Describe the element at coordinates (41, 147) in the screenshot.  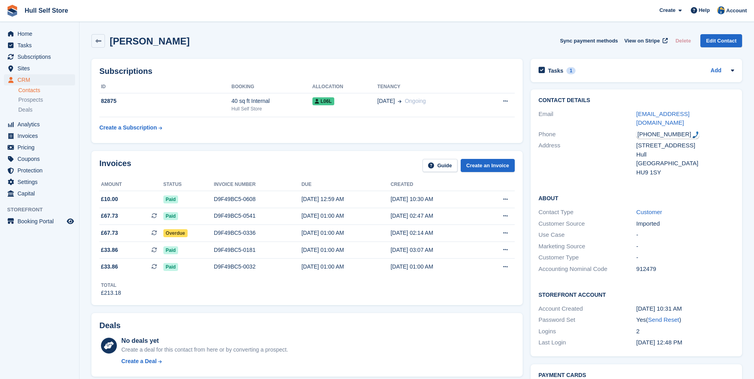
I see `span: Pricing` at that location.